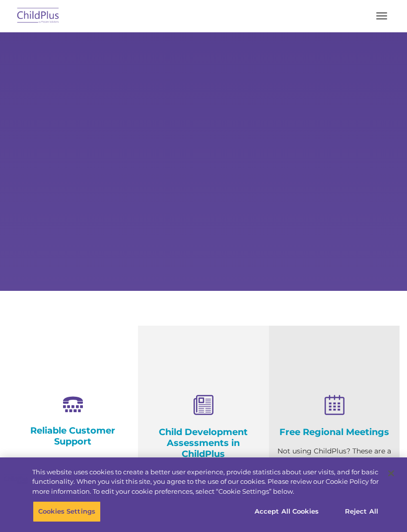 The width and height of the screenshot is (407, 532). Describe the element at coordinates (38, 16) in the screenshot. I see `img: ChildPlus by Procare Solutions` at that location.